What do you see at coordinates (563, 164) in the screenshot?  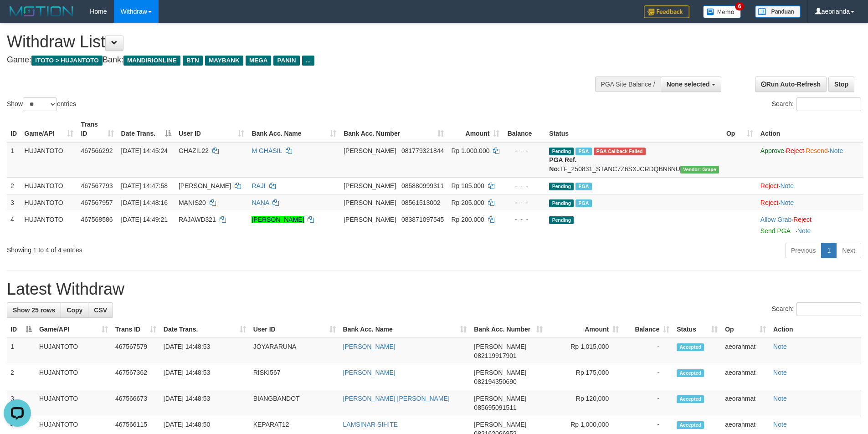 I see `b: PGA Ref. No:` at bounding box center [563, 164].